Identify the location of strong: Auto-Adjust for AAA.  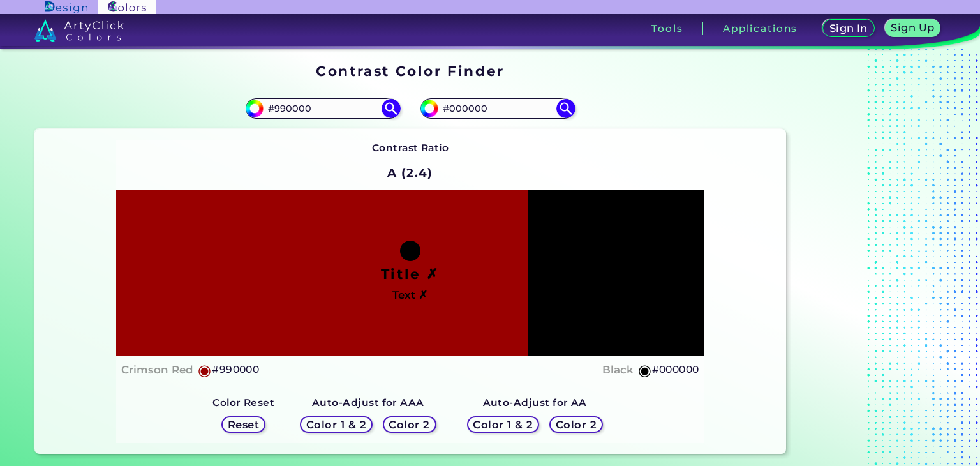
(369, 402).